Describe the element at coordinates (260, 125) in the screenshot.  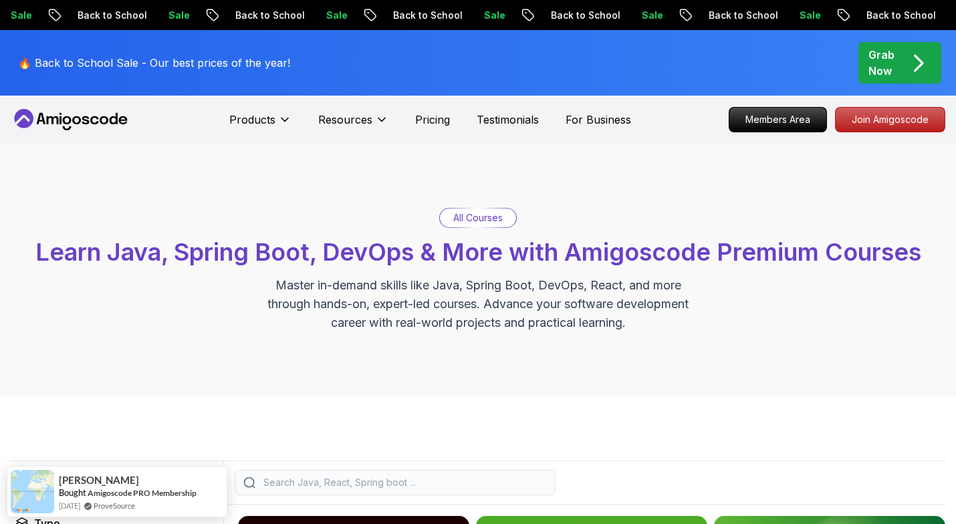
I see `button: Products` at that location.